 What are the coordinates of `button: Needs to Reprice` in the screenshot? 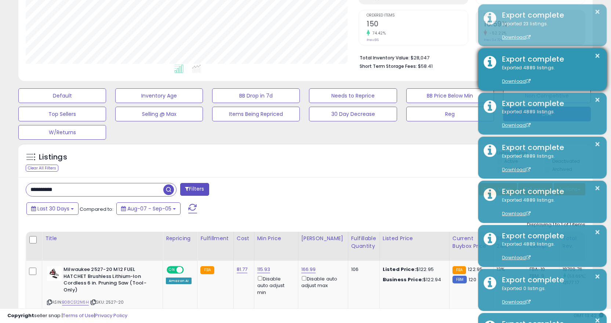 It's located at (353, 96).